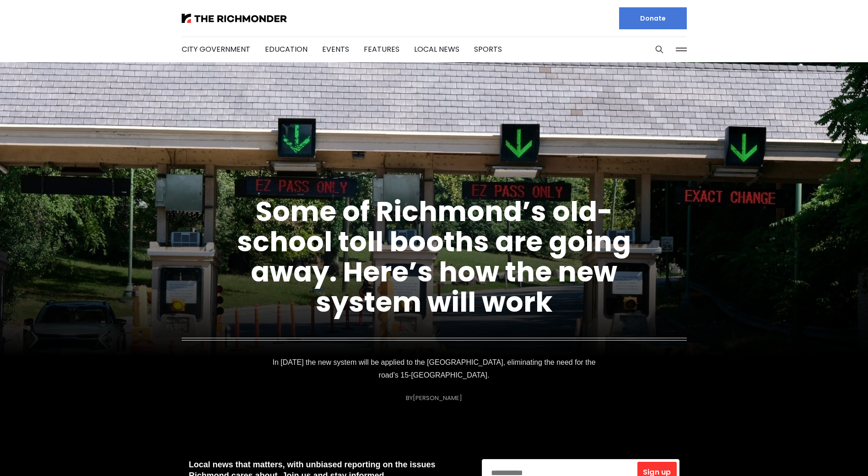  What do you see at coordinates (216, 49) in the screenshot?
I see `a: City Government` at bounding box center [216, 49].